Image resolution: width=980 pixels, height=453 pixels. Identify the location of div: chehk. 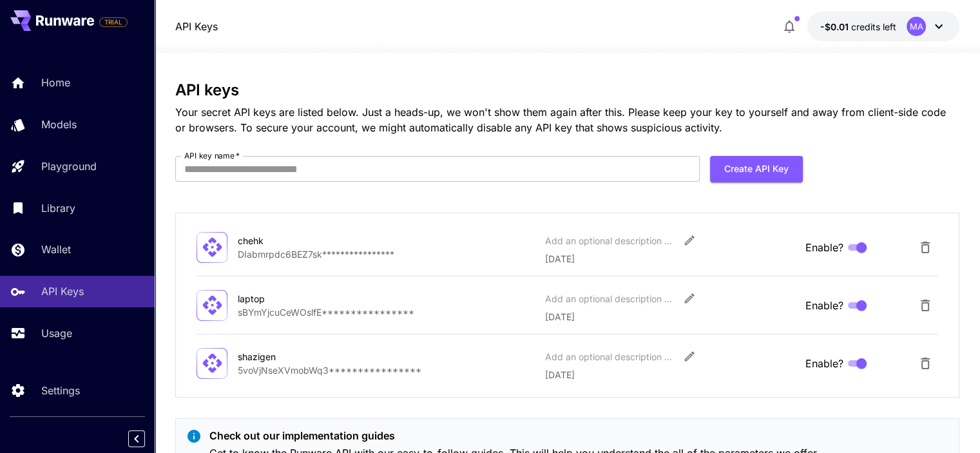
(302, 240).